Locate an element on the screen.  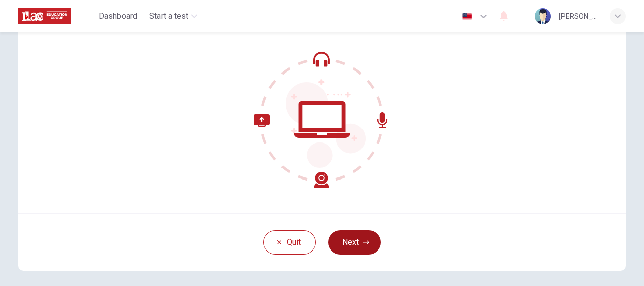
button: Quit is located at coordinates (290, 242).